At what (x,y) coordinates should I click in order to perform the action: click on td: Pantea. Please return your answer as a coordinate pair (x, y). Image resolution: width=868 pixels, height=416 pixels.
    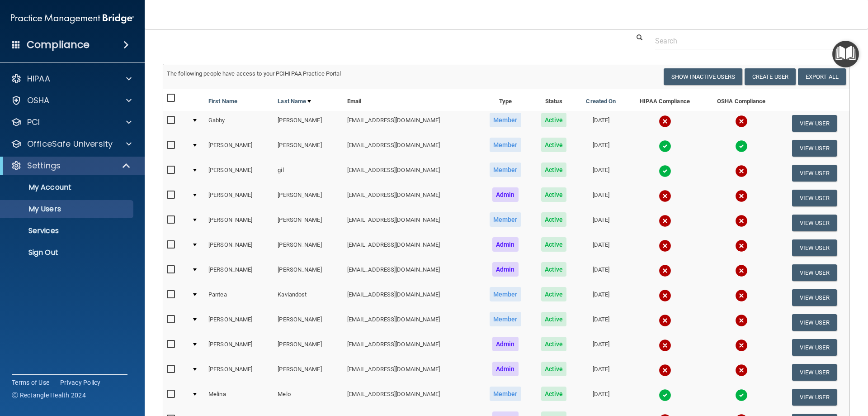
    Looking at the image, I should click on (239, 298).